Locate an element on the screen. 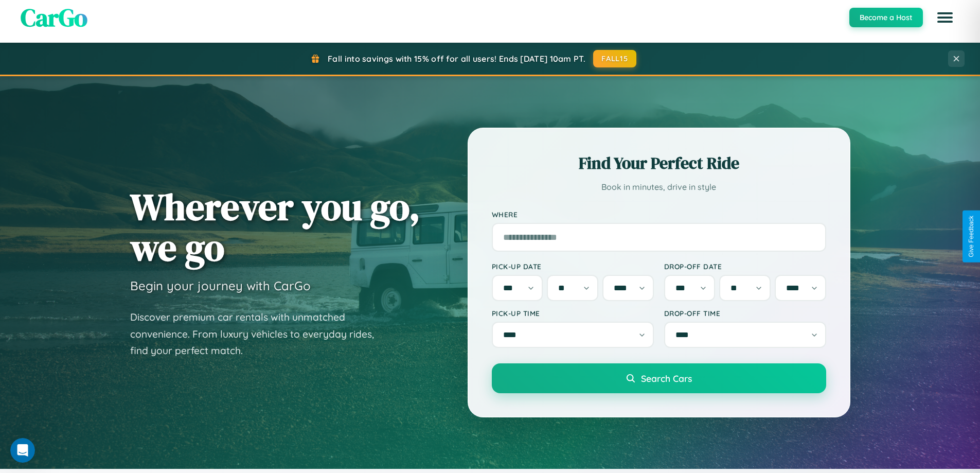  label: Drop-off Date is located at coordinates (745, 266).